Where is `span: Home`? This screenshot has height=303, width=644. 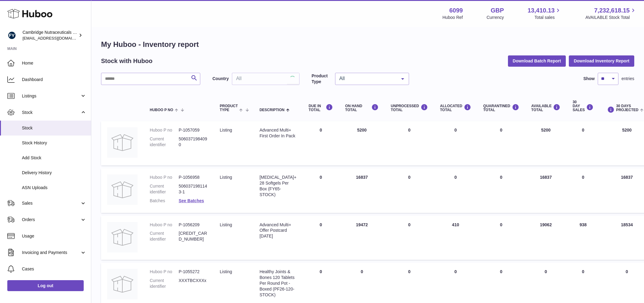 span: Home is located at coordinates (54, 63).